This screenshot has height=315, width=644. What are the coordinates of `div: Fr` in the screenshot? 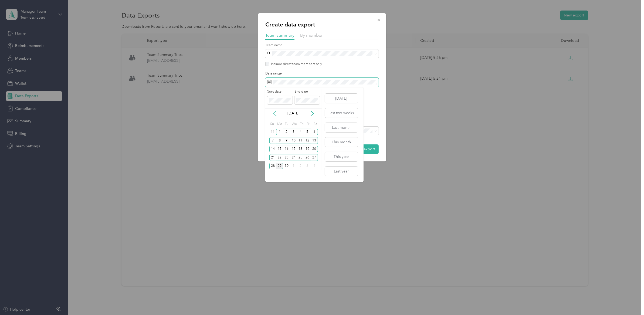 It's located at (309, 124).